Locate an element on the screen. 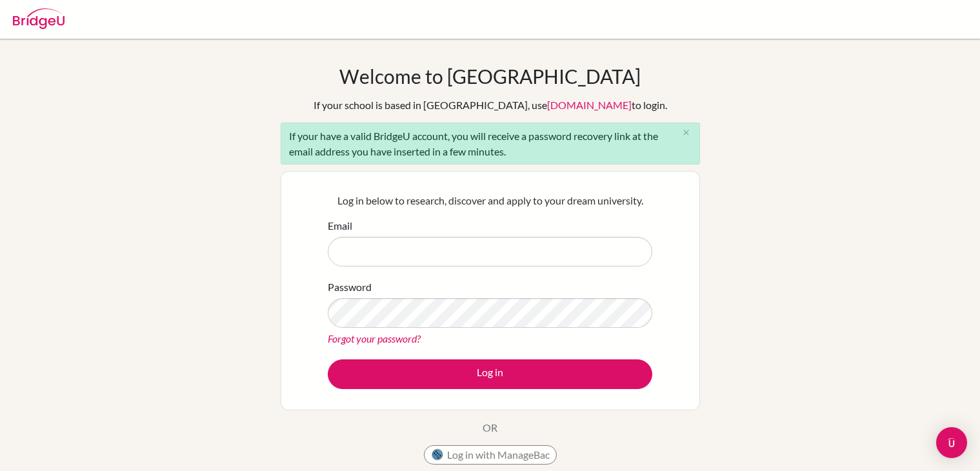 This screenshot has width=980, height=471. div: If your have a valid BridgeU account, you will receive a password recovery link at the email addr... is located at coordinates (490, 143).